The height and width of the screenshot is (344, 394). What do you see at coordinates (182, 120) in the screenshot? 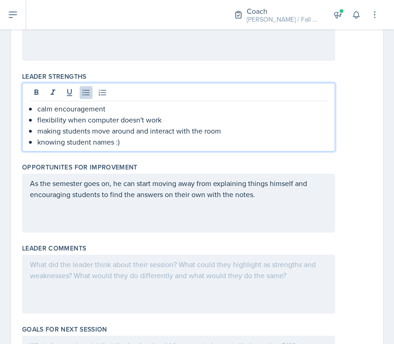
I see `p: flexibility when computer doesn't work` at bounding box center [182, 120].